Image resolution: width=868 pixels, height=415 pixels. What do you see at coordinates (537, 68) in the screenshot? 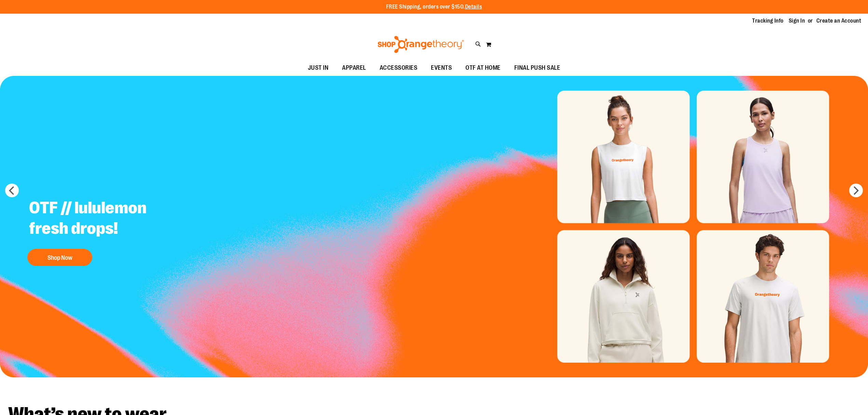
I see `span: FINAL PUSH SALE` at bounding box center [537, 68].